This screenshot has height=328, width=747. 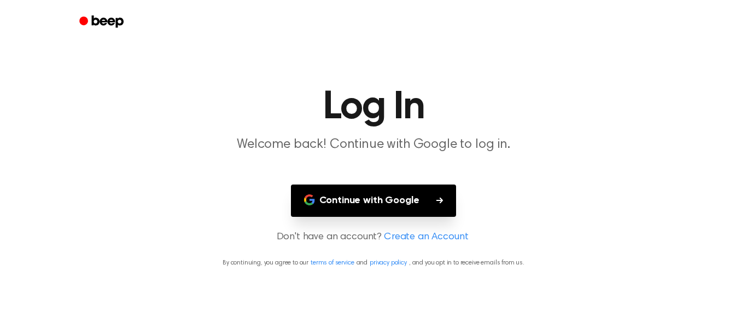 What do you see at coordinates (374, 237) in the screenshot?
I see `p: Don't have an account?` at bounding box center [374, 237].